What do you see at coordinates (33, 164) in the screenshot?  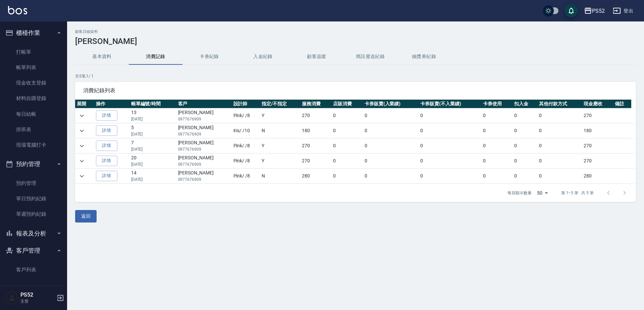 I see `button: 預約管理` at bounding box center [33, 164].